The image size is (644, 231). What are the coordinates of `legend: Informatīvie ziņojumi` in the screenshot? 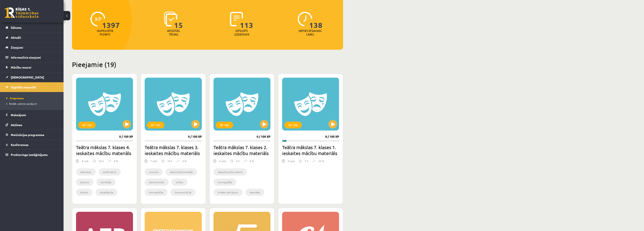 It's located at (35, 57).